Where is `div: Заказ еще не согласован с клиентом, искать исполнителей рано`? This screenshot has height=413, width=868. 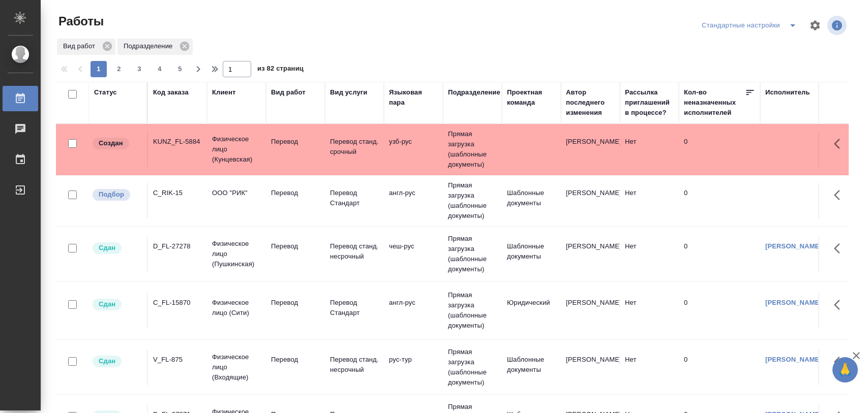
div: Заказ еще не согласован с клиентом, искать исполнителей рано is located at coordinates (116, 143).